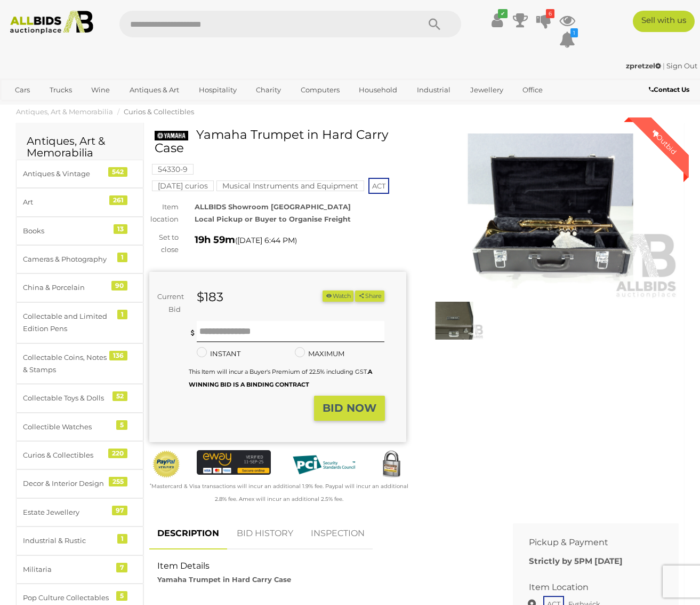 This screenshot has height=605, width=700. What do you see at coordinates (588, 542) in the screenshot?
I see `h2: Pickup & Payment` at bounding box center [588, 542].